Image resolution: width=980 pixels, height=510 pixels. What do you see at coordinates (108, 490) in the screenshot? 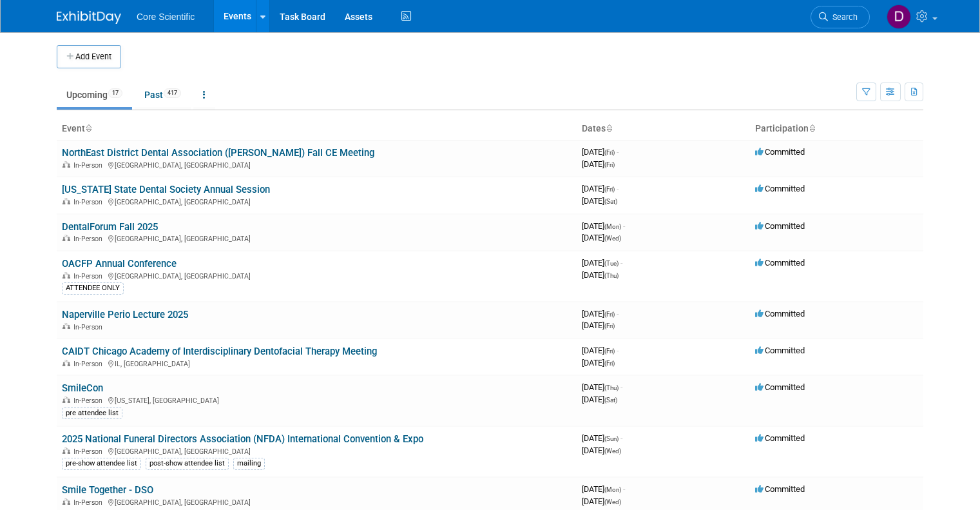
I see `a: Smile Together - DSO` at bounding box center [108, 490].